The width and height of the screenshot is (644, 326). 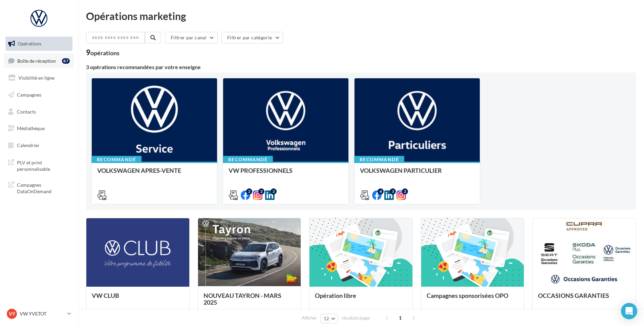 What do you see at coordinates (105, 296) in the screenshot?
I see `span: VW CLUB` at bounding box center [105, 296].